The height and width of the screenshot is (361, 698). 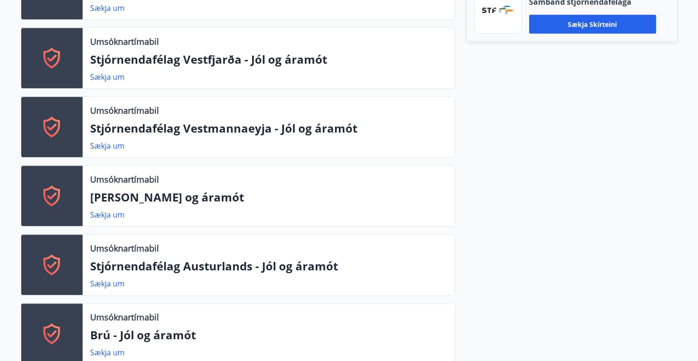 What do you see at coordinates (269, 128) in the screenshot?
I see `p: Stjórnendafélag Vestmannaeyja - Jól og áramót` at bounding box center [269, 128].